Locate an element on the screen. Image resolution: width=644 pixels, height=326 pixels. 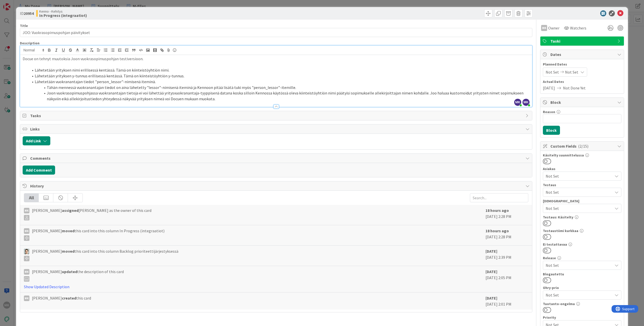
input: Search... is located at coordinates (499, 198).